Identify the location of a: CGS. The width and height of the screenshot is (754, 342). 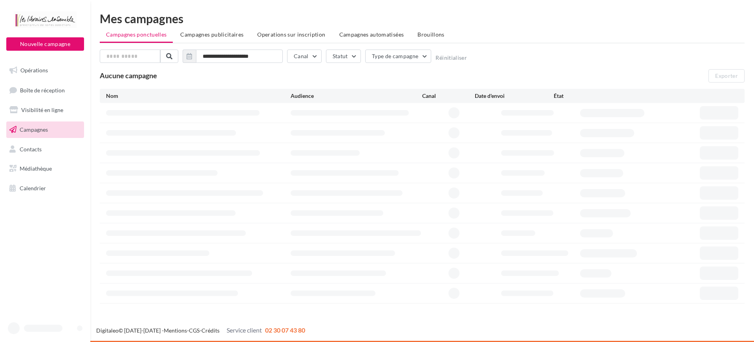
(194, 330).